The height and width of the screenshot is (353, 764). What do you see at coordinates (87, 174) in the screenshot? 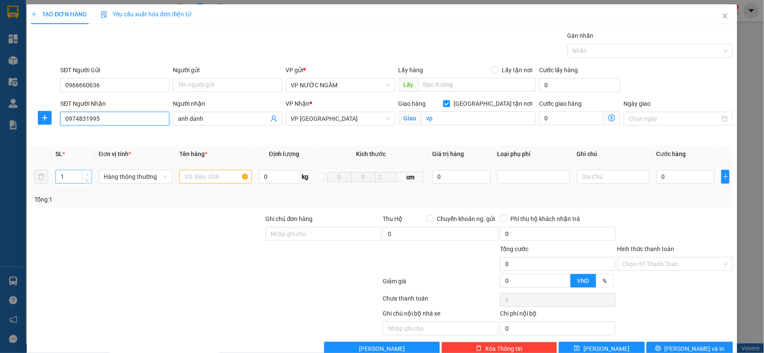
I see `span: Increase Value` at bounding box center [87, 174].